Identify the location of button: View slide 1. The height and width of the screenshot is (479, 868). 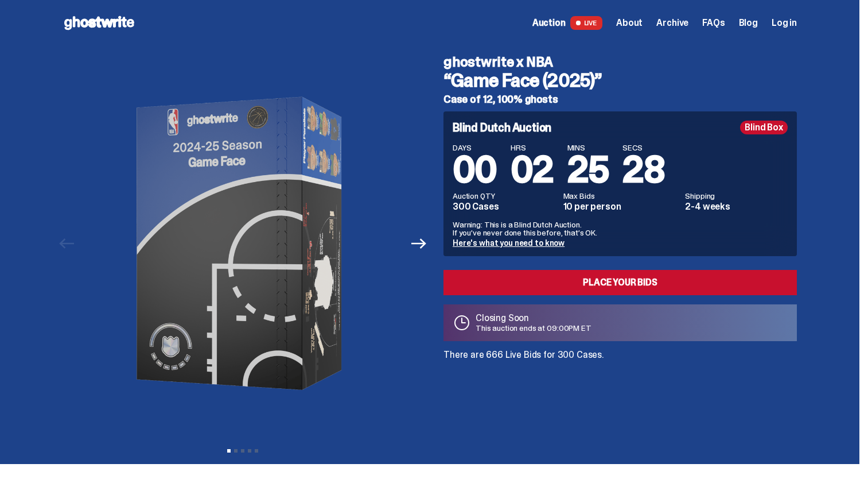
(229, 451).